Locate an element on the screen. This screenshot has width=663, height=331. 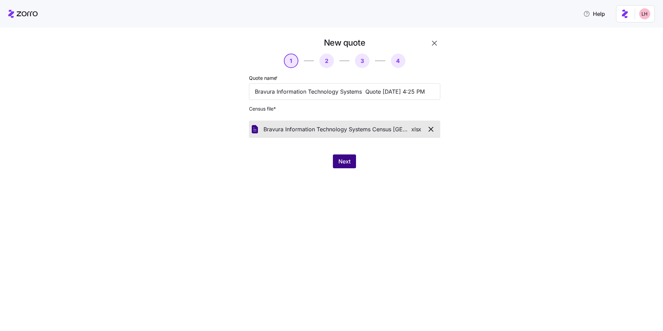
span: 3 is located at coordinates (362, 61).